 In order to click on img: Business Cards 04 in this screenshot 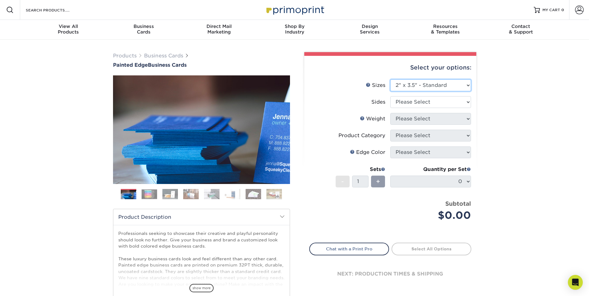, I will do `click(191, 194)`.